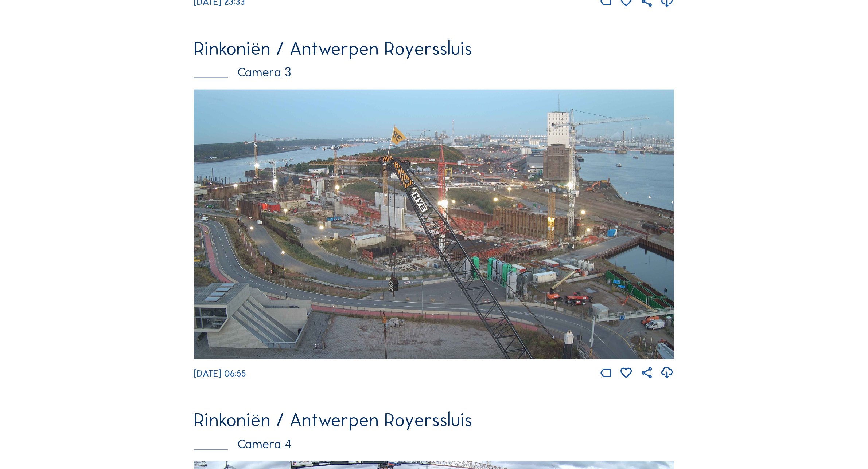  I want to click on div: Camera 4, so click(434, 444).